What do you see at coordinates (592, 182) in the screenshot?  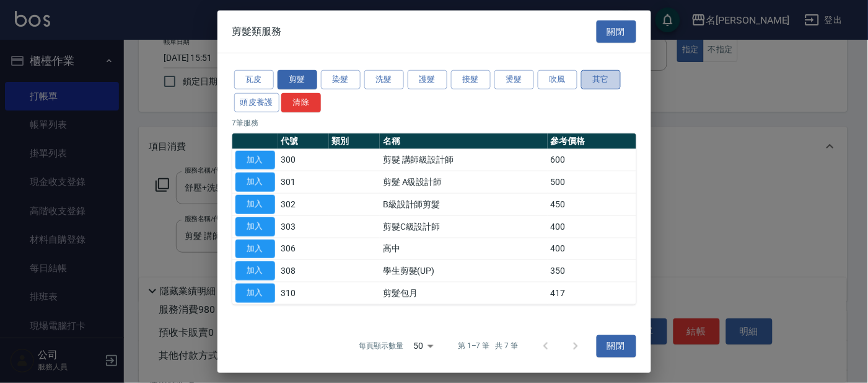 I see `td: 500` at bounding box center [592, 182].